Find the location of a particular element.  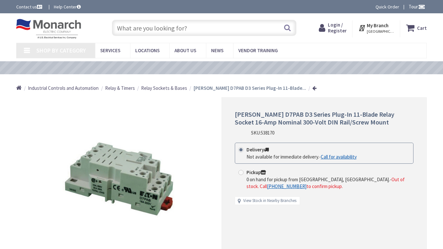

span: 538170 is located at coordinates (268, 133).